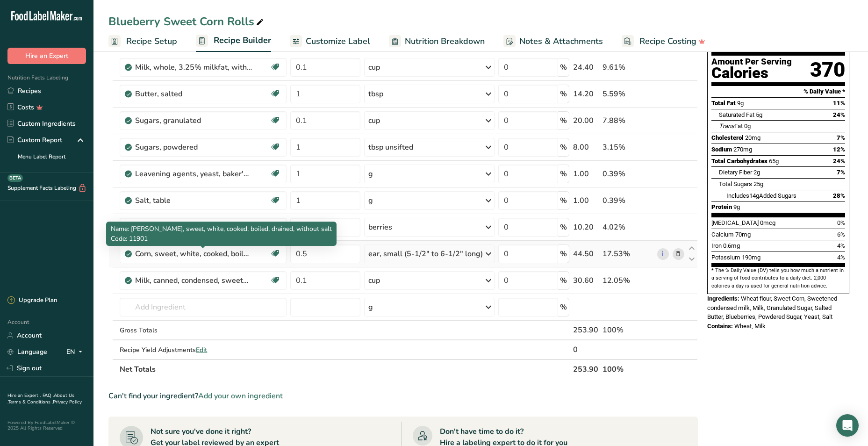 Image resolution: width=868 pixels, height=446 pixels. What do you see at coordinates (627, 67) in the screenshot?
I see `div: 9.61%` at bounding box center [627, 67].